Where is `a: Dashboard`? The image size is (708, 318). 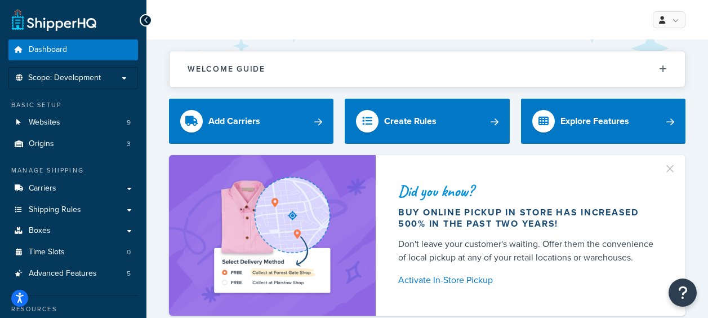 a: Dashboard is located at coordinates (73, 50).